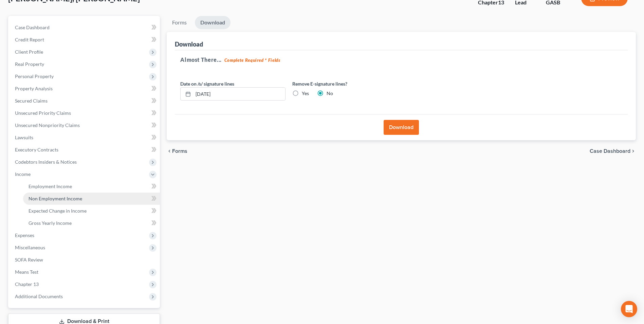  What do you see at coordinates (27, 272) in the screenshot?
I see `span: Means Test` at bounding box center [27, 272].